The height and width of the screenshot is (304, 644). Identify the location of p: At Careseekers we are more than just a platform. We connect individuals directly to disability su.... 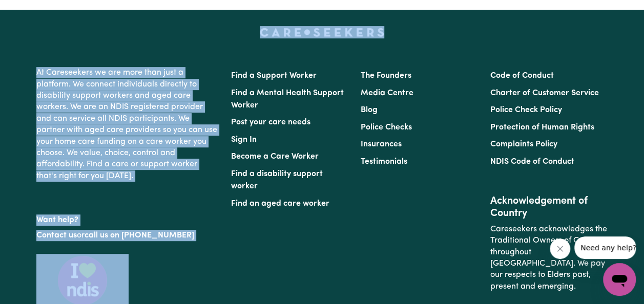
(128, 124).